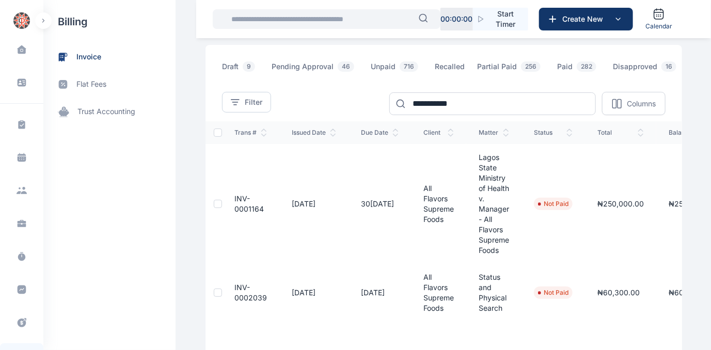 The width and height of the screenshot is (711, 350). I want to click on a: Recalled, so click(456, 69).